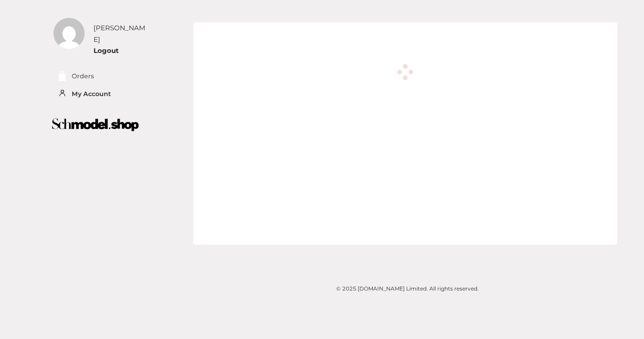  I want to click on img: boutique-logo.png, so click(95, 125).